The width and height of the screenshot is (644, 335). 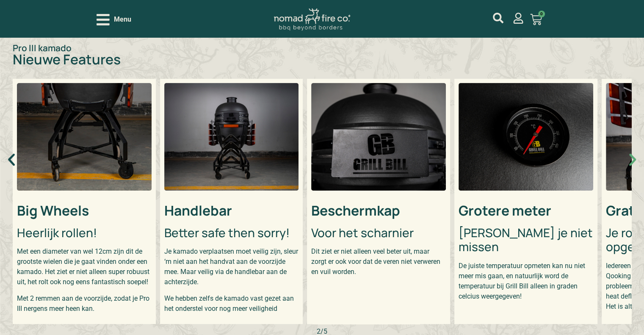 I want to click on img: Handlebar Aan achterzijde, so click(x=231, y=137).